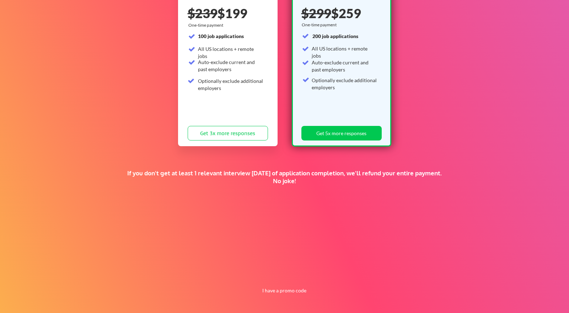 The image size is (569, 313). I want to click on s: $239, so click(203, 13).